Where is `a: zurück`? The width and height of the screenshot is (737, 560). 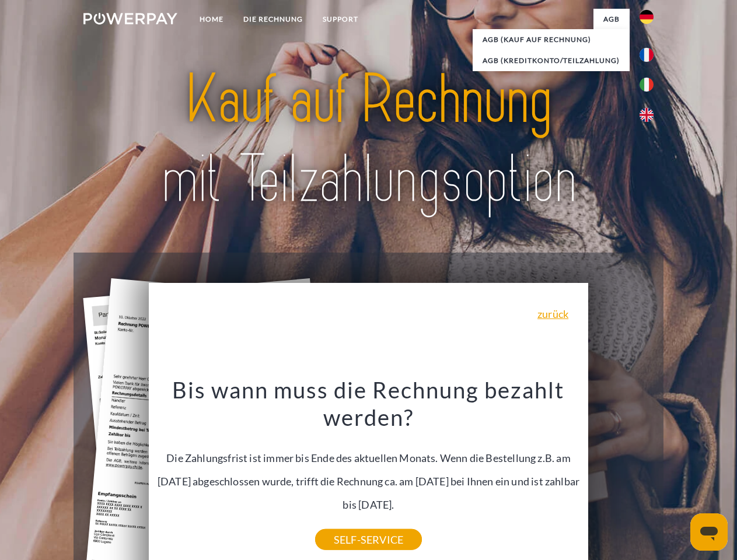 a: zurück is located at coordinates (553, 314).